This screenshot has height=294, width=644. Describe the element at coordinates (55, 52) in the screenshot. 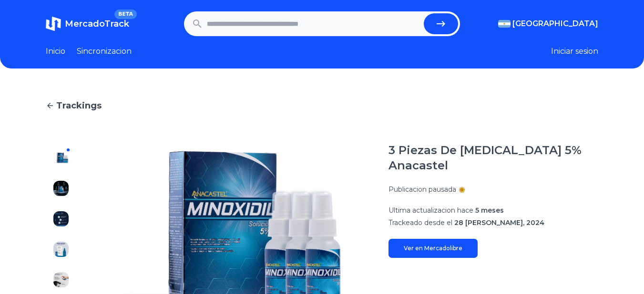

I see `a: Inicio` at that location.